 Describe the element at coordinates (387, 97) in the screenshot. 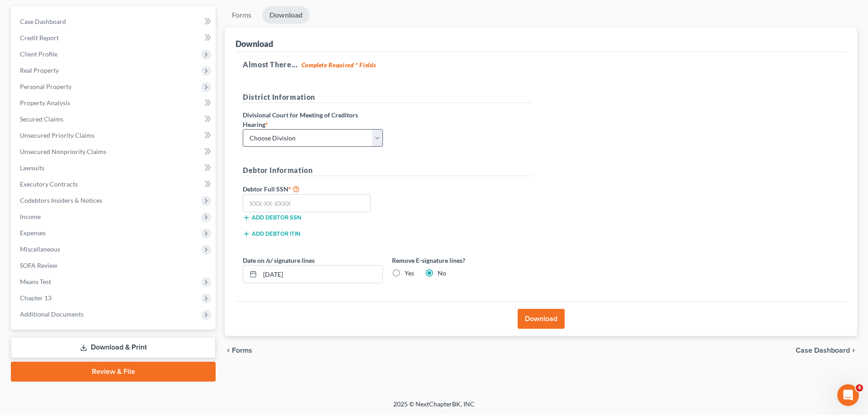

I see `h5: District Information` at that location.